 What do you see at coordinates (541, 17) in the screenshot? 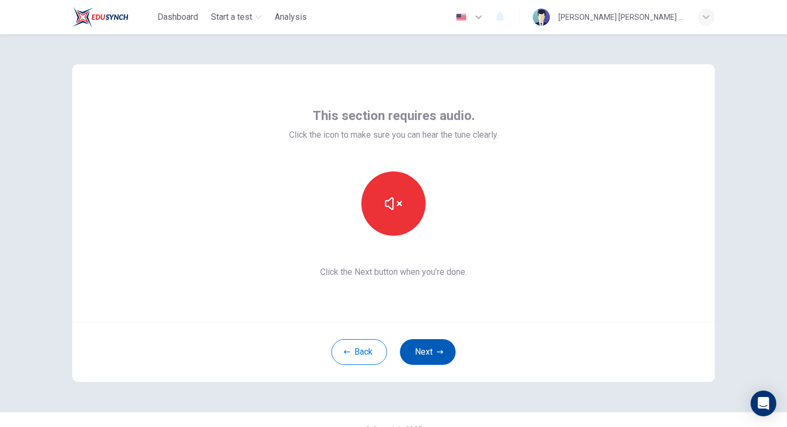
I see `img: Profile picture` at bounding box center [541, 17].